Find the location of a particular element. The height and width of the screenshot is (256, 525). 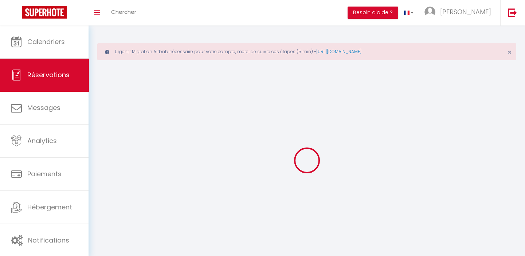

span: Messages is located at coordinates (44, 107).